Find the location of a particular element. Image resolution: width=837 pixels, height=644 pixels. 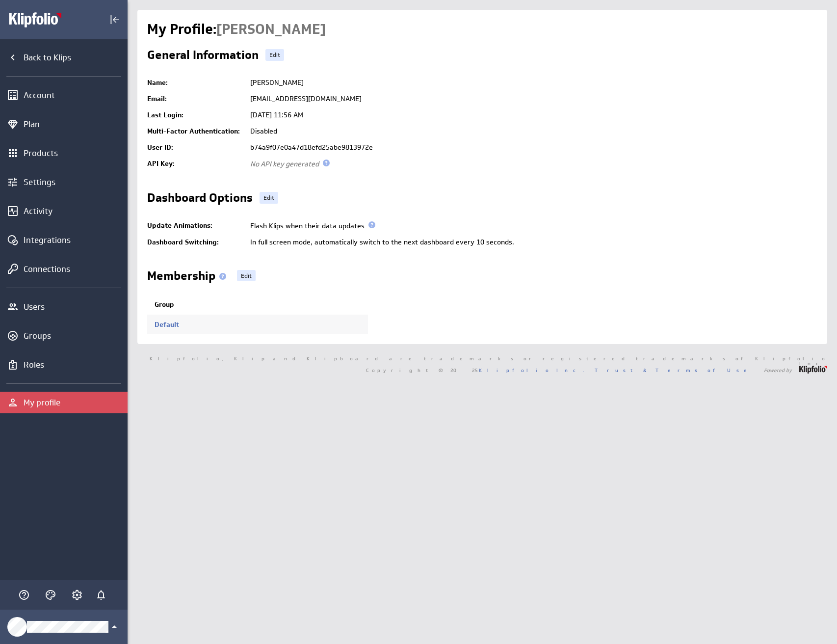

div: Users is located at coordinates (74, 307).